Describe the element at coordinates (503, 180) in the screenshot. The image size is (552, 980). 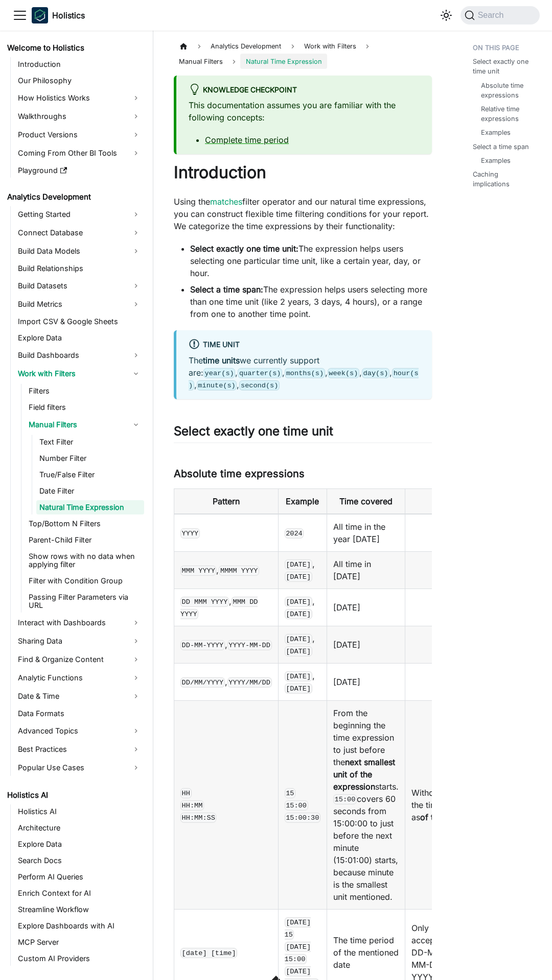
I see `a: Caching implications` at that location.